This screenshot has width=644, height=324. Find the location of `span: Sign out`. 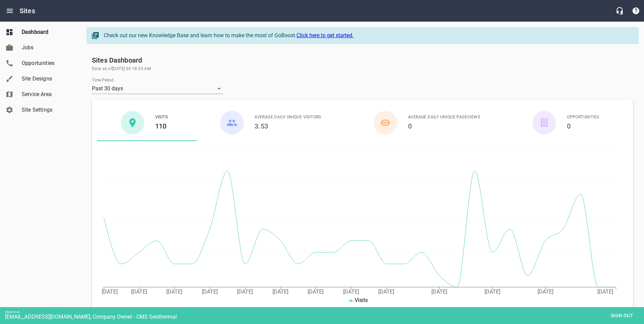

span: Sign out is located at coordinates (622, 315).